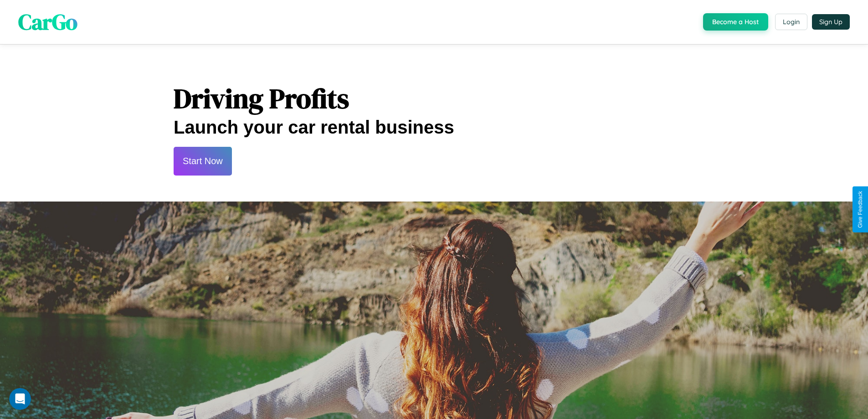  What do you see at coordinates (203, 161) in the screenshot?
I see `button: Start Now` at bounding box center [203, 161].